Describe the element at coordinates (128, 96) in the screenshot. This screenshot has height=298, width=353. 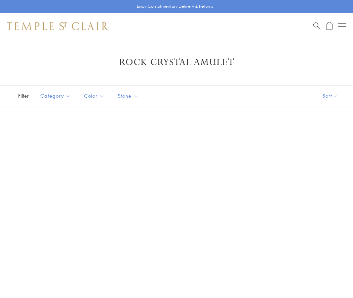
I see `button: Stone` at that location.